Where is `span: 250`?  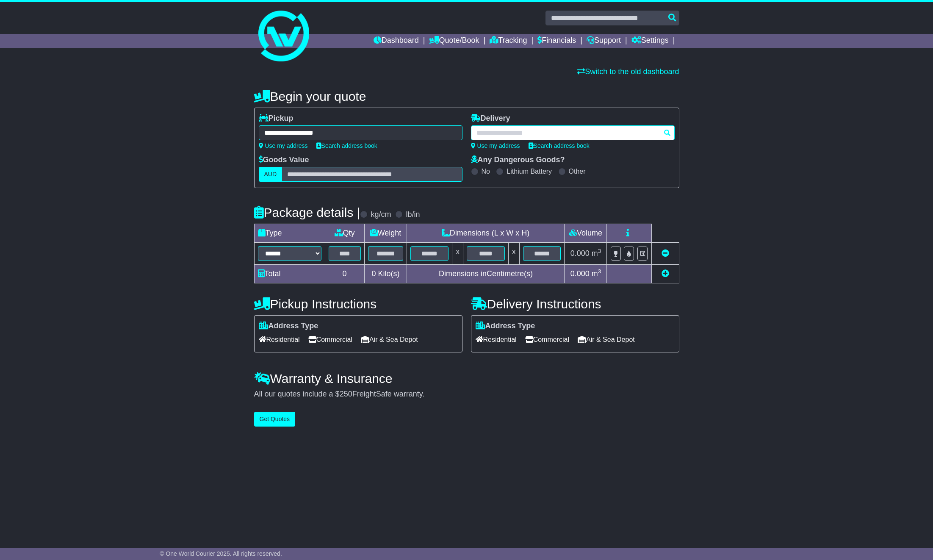 span: 250 is located at coordinates (346, 394).